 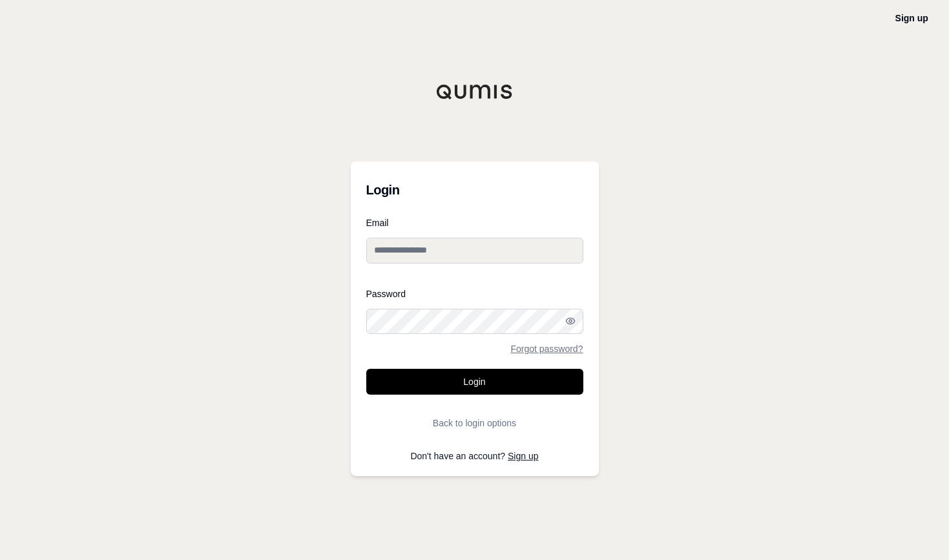 What do you see at coordinates (475, 382) in the screenshot?
I see `button: Login` at bounding box center [475, 382].